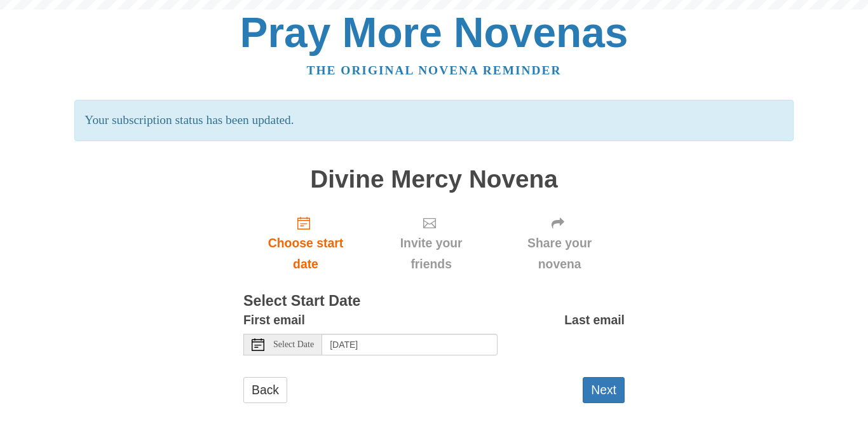 The height and width of the screenshot is (433, 868). Describe the element at coordinates (306, 253) in the screenshot. I see `span: Choose start date` at that location.